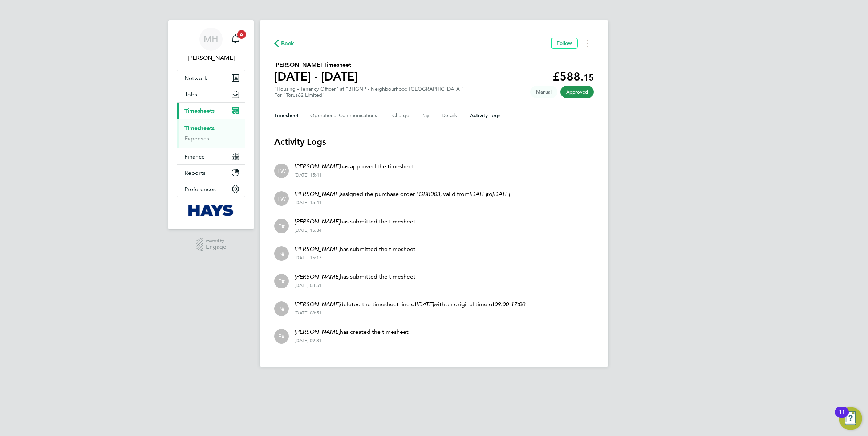 This screenshot has height=436, width=868. Describe the element at coordinates (426, 116) in the screenshot. I see `button: Pay` at that location.